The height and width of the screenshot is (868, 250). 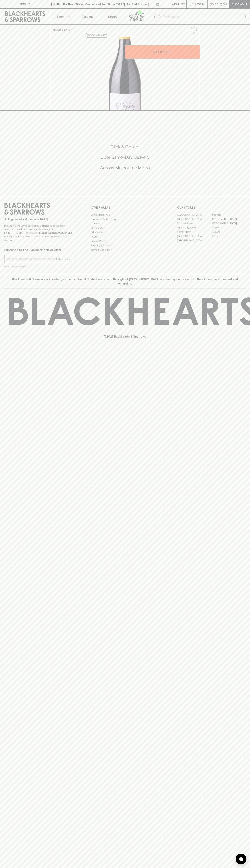 I want to click on p: Stores, so click(x=113, y=16).